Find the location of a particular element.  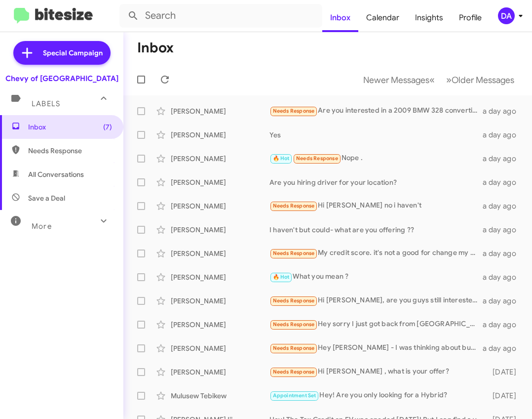

a: Profile is located at coordinates (470, 18).